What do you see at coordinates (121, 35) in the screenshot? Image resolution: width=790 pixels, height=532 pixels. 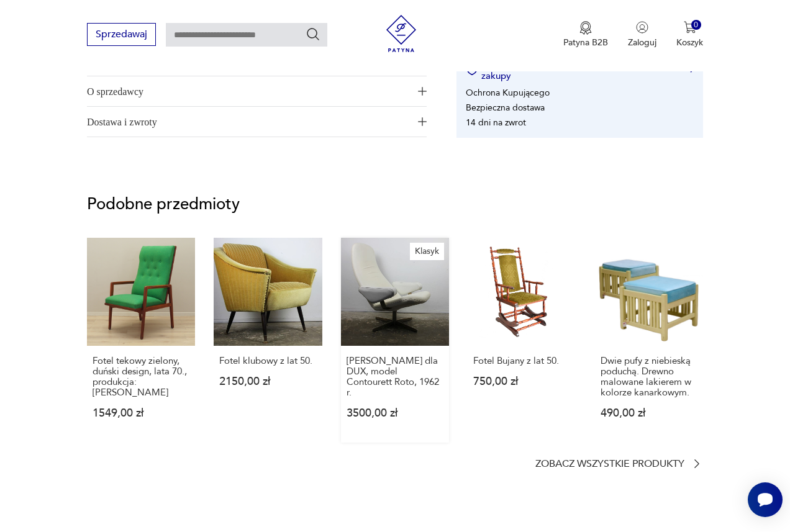 I see `a: Sprzedawaj` at bounding box center [121, 35].